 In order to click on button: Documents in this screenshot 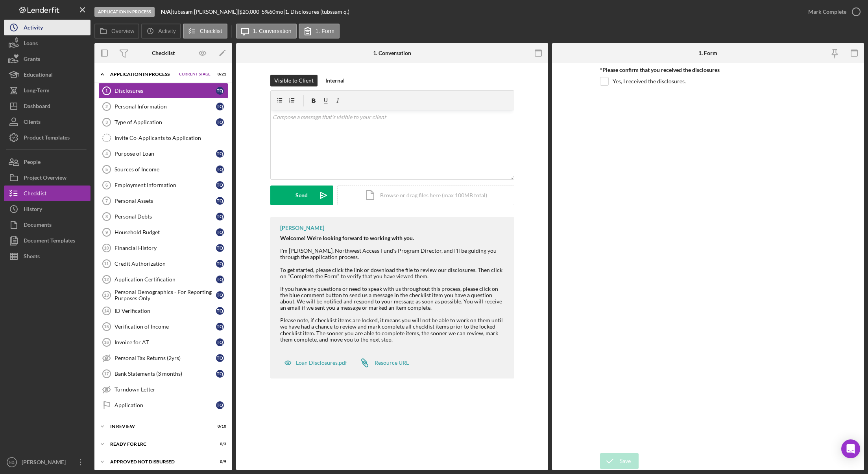, I will do `click(47, 225)`.